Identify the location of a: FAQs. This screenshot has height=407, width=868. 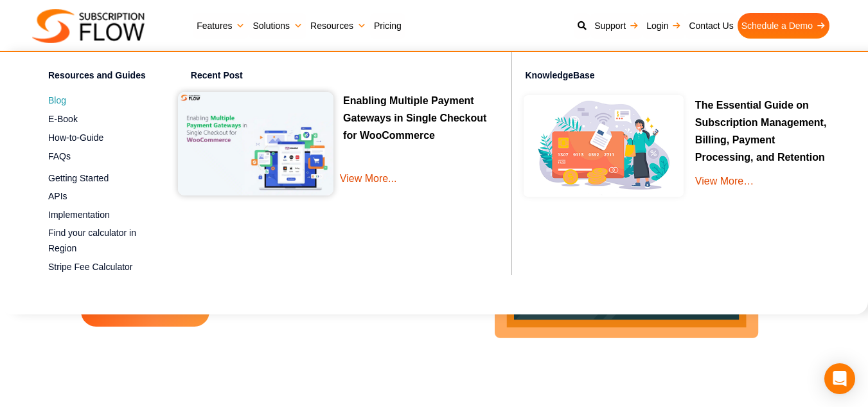
(97, 156).